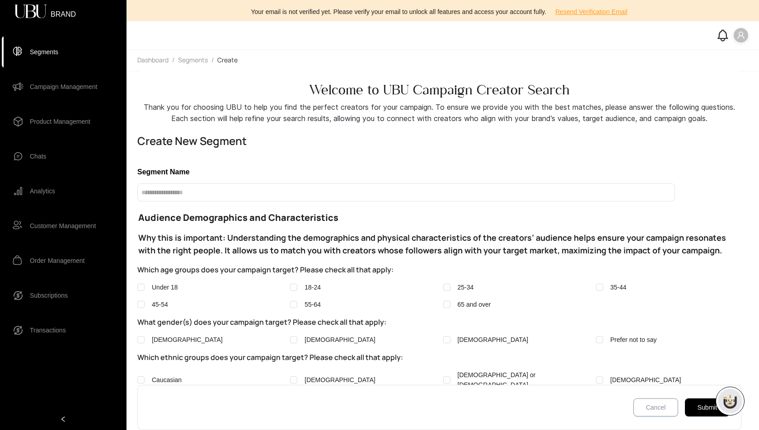  Describe the element at coordinates (707, 407) in the screenshot. I see `span: Submit` at that location.